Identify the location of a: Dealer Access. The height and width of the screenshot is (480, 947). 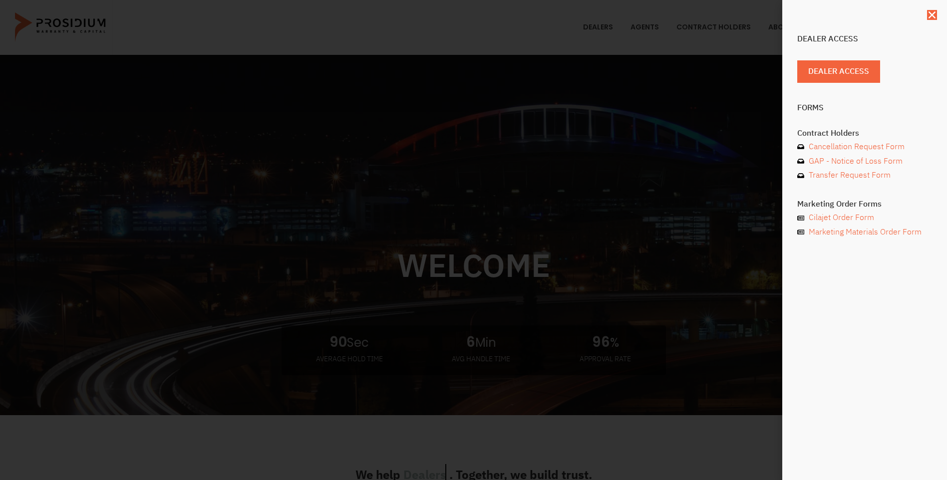
(839, 71).